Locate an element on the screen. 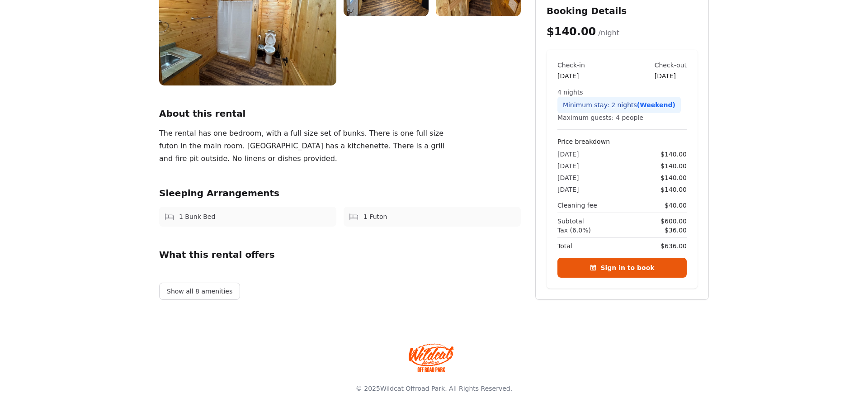 The width and height of the screenshot is (868, 412). div: Check-out is located at coordinates (670, 65).